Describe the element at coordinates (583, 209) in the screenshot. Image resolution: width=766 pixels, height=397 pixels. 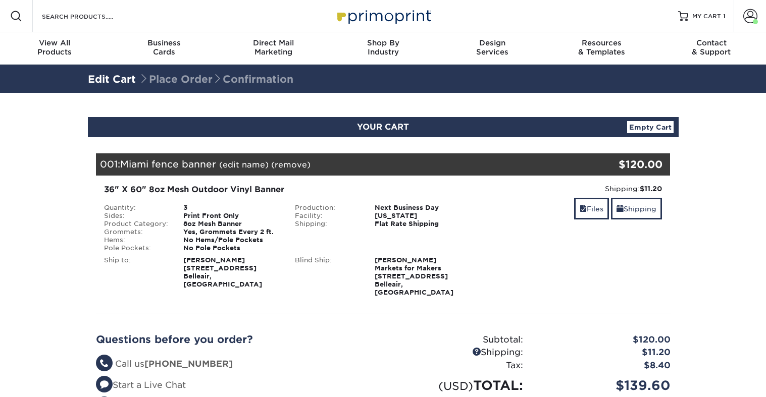
I see `span: files` at that location.